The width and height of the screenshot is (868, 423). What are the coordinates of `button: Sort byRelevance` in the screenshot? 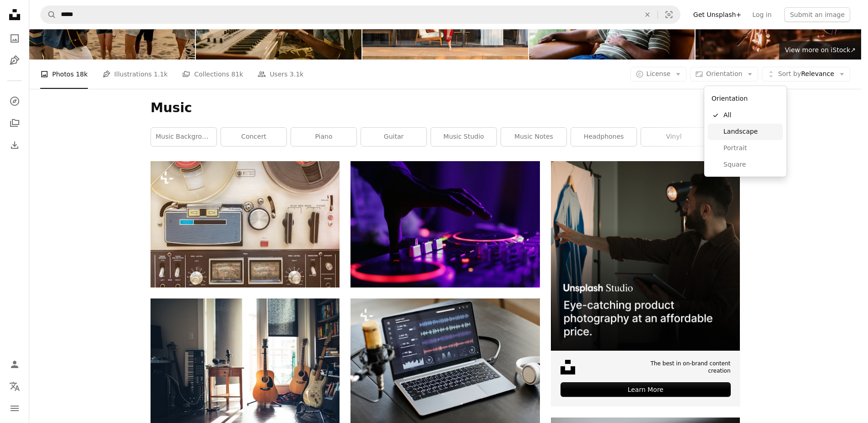 It's located at (806, 74).